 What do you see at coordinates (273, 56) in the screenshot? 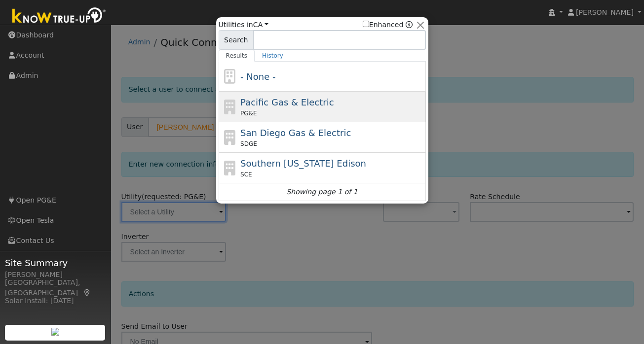
I see `a: History` at bounding box center [273, 56].